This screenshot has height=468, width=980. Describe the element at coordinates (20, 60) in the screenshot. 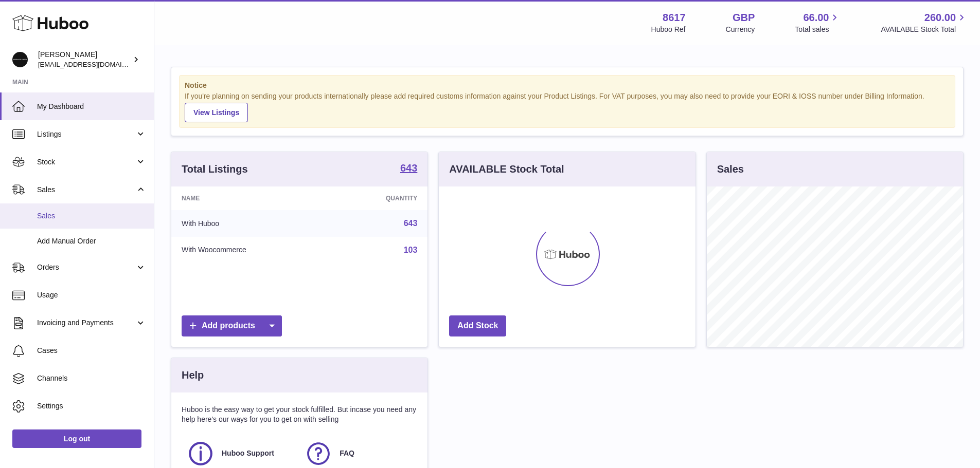

I see `img: internalAdmin-8617@internal.huboo.com` at that location.